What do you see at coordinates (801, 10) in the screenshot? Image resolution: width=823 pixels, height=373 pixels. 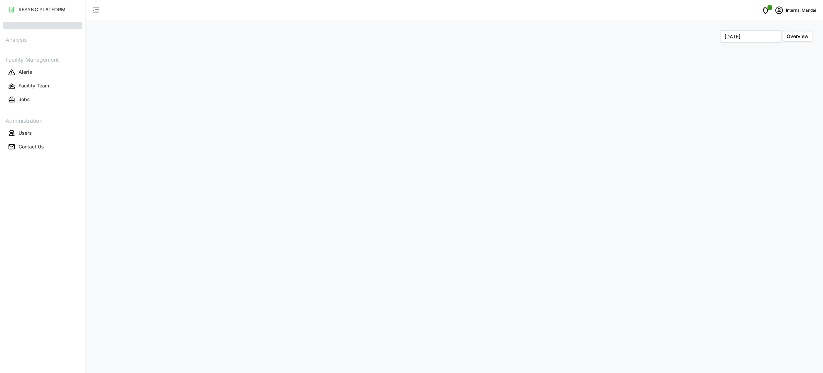 I see `p: Internal Mandai` at bounding box center [801, 10].